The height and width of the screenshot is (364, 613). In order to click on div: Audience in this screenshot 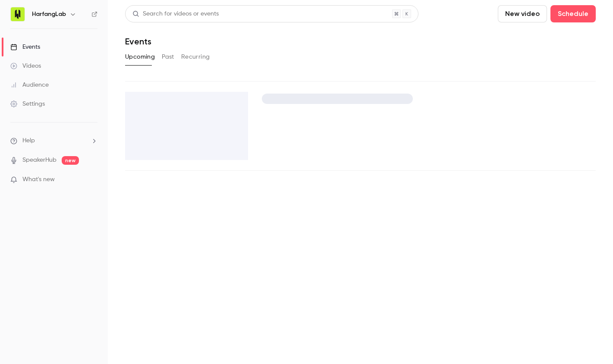, I will do `click(29, 85)`.